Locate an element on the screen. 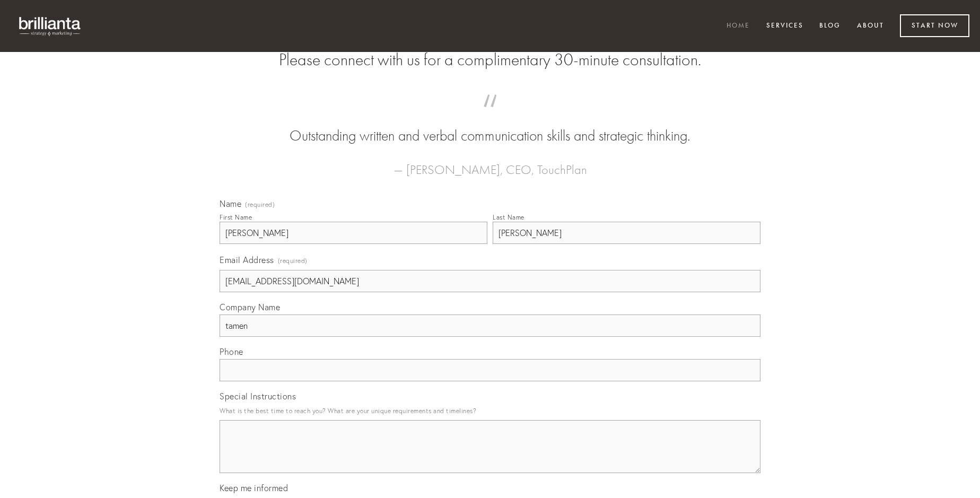 This screenshot has height=498, width=980. a: Home is located at coordinates (738, 26).